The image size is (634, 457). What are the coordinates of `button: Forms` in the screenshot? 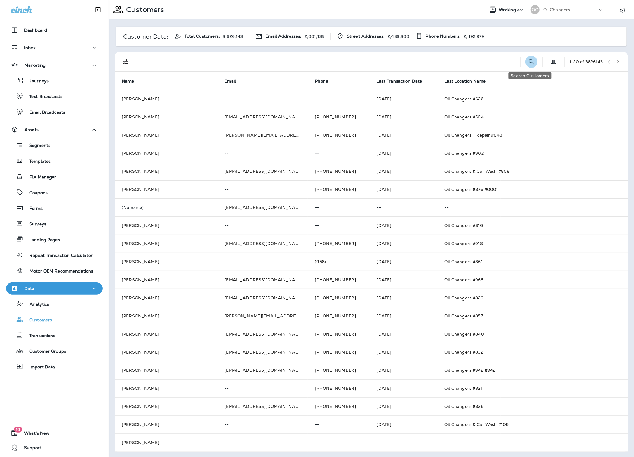 It's located at (54, 208).